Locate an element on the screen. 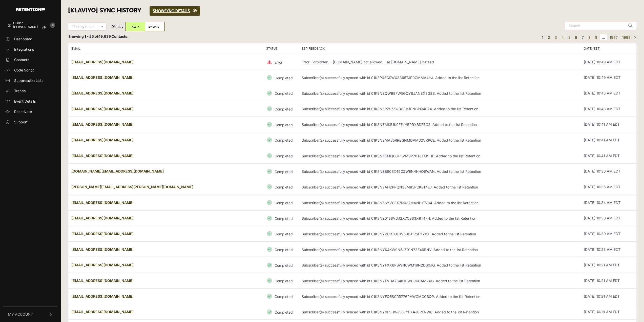 The width and height of the screenshot is (644, 322). a: Page 1997 is located at coordinates (613, 37).